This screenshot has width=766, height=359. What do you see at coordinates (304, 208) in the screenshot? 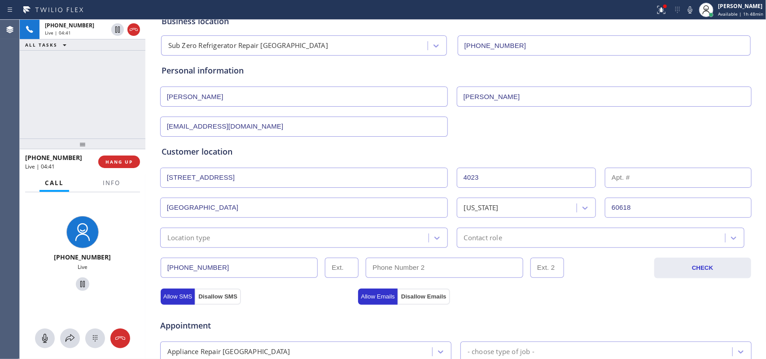
I see `input: City` at bounding box center [304, 208].